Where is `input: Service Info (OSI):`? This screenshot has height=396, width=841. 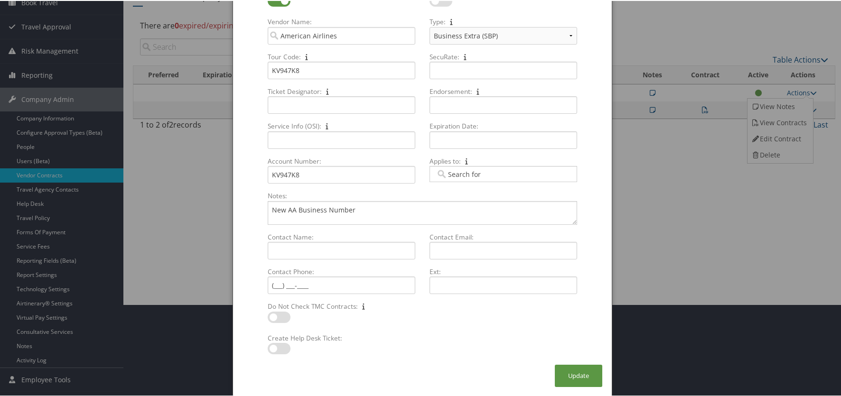 input: Service Info (OSI): is located at coordinates (341, 139).